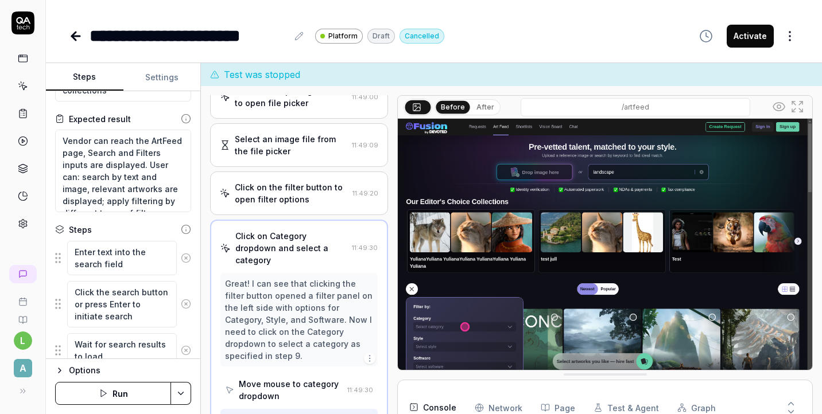 This screenshot has height=414, width=822. I want to click on span: Platform, so click(342, 36).